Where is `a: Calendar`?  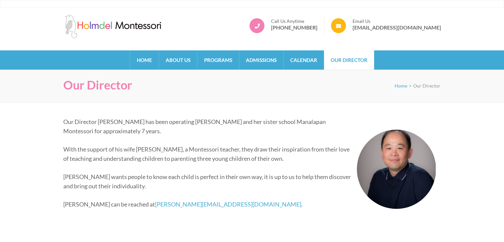 a: Calendar is located at coordinates (303, 60).